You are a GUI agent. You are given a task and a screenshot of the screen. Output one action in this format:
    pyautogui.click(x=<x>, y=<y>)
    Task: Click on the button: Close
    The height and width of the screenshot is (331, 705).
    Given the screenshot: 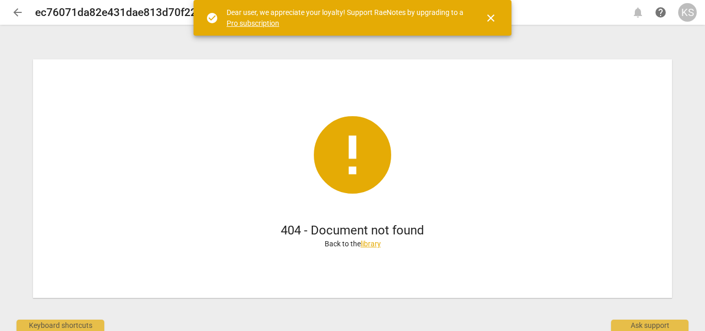 What is the action you would take?
    pyautogui.click(x=491, y=18)
    